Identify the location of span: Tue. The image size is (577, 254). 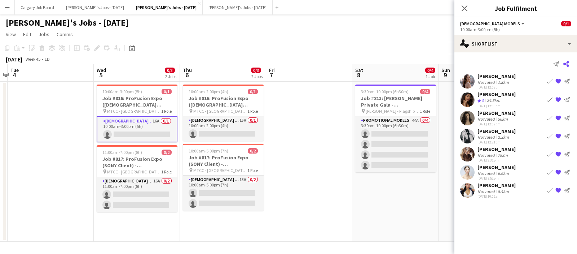
(14, 70).